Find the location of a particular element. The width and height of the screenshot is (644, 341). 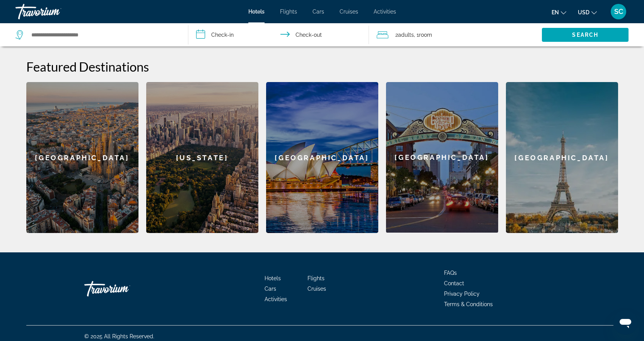

span: Room is located at coordinates (425, 35).